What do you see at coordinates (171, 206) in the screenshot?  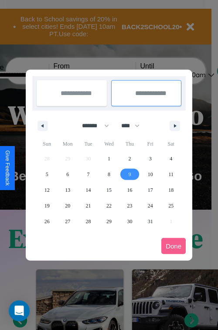 I see `span: 25` at bounding box center [171, 206].